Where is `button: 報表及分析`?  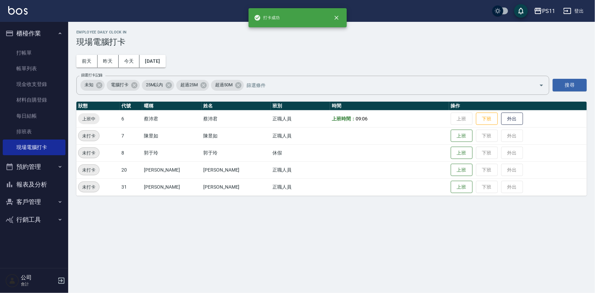 button: 報表及分析 is located at coordinates (34, 184).